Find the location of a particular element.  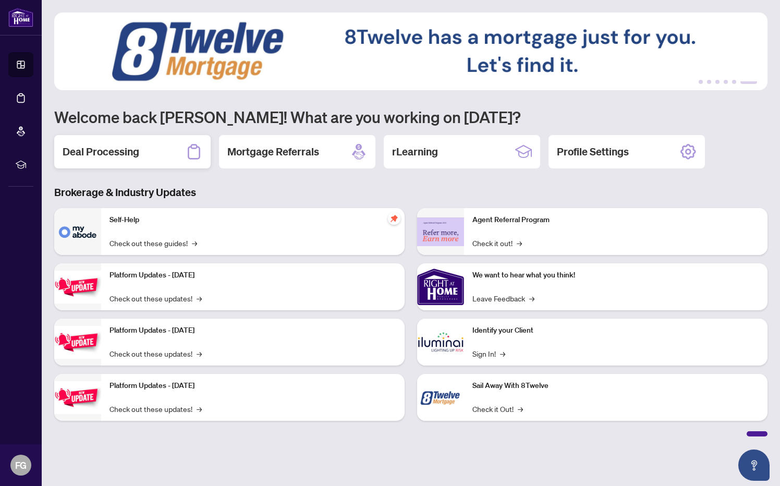

a: Check it Out!→ is located at coordinates (497, 409).